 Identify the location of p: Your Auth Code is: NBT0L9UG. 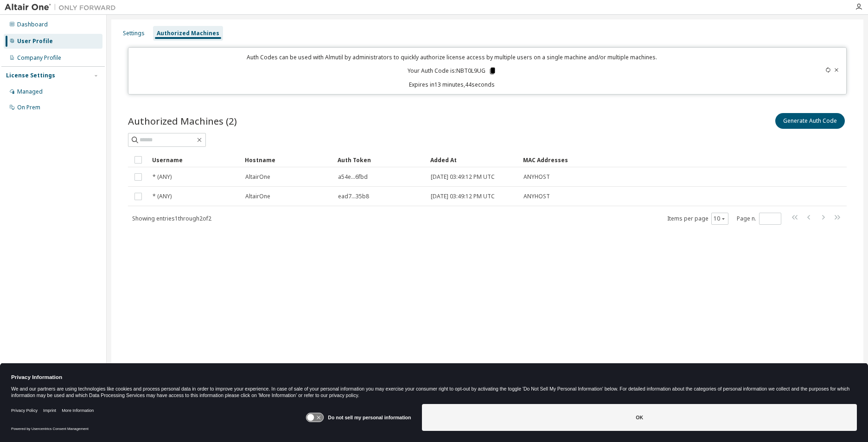
(452, 71).